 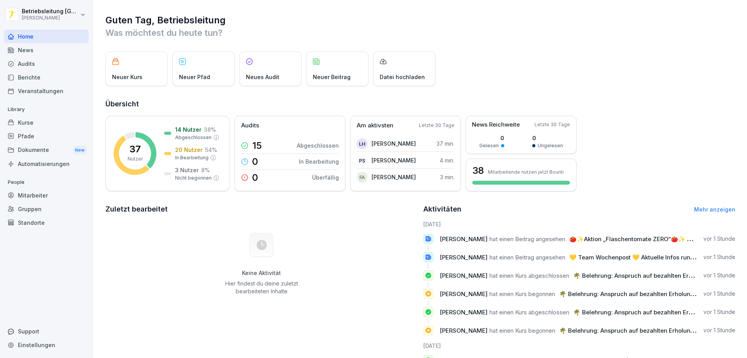 What do you see at coordinates (443, 209) in the screenshot?
I see `h2: Aktivitäten` at bounding box center [443, 209].